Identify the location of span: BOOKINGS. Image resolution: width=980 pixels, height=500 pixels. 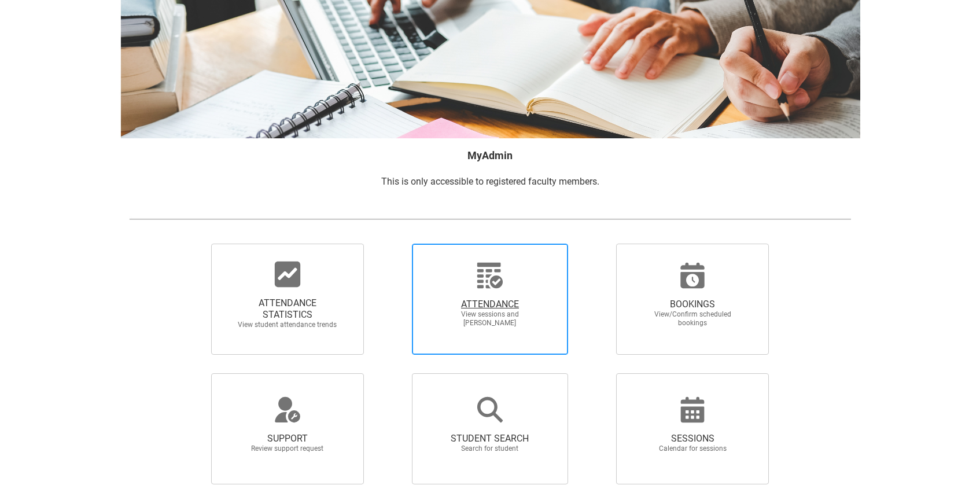
(692, 305).